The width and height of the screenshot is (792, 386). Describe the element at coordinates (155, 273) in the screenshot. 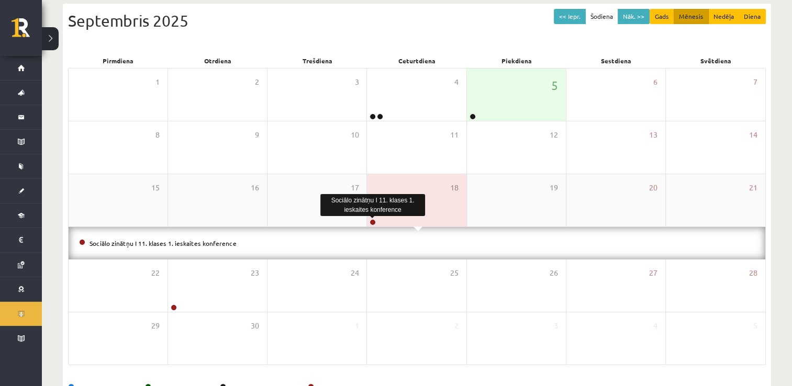

I see `span: 22` at that location.